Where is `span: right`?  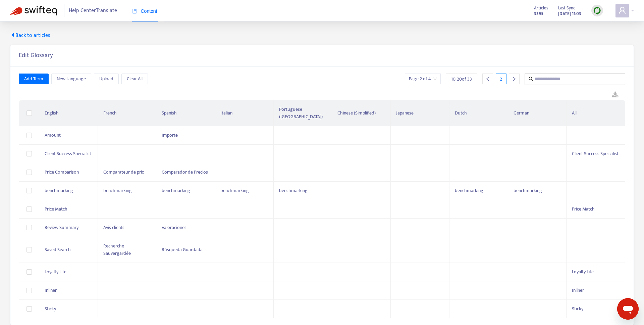
span: right is located at coordinates (514, 79).